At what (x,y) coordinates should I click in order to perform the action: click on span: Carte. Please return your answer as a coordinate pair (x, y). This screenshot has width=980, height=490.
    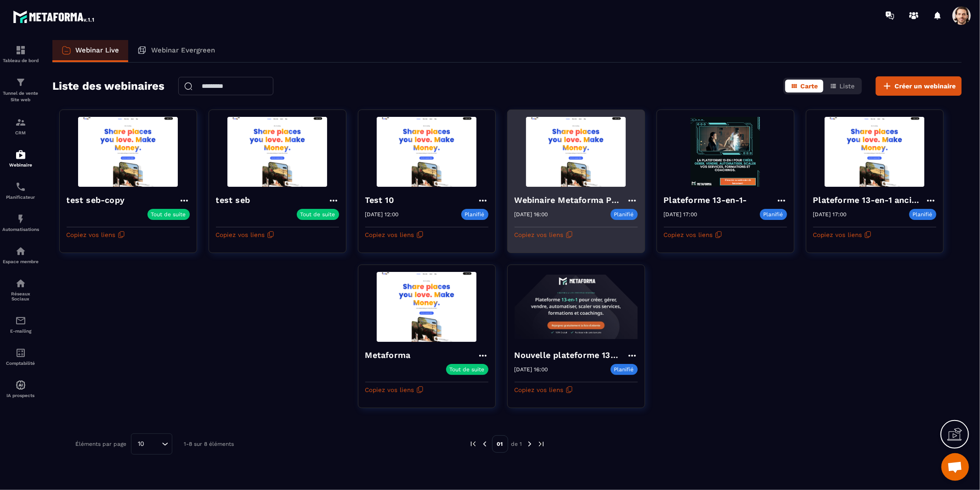
    Looking at the image, I should click on (809, 86).